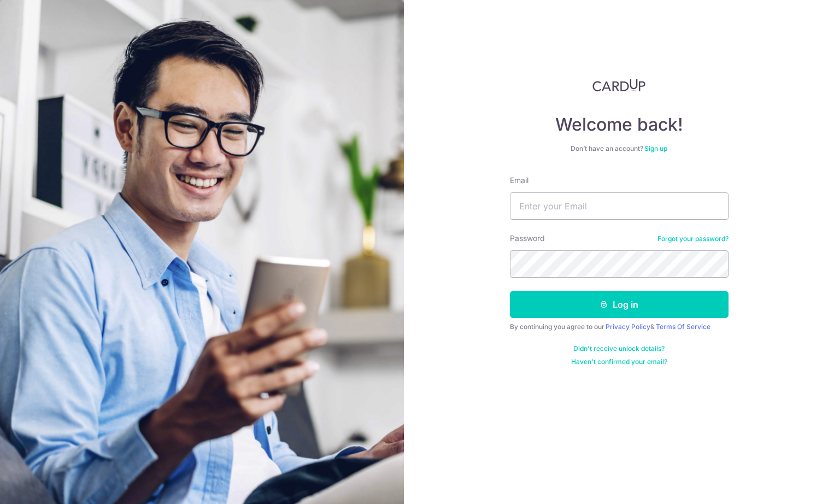 The height and width of the screenshot is (504, 834). Describe the element at coordinates (619, 305) in the screenshot. I see `button: Log in` at that location.